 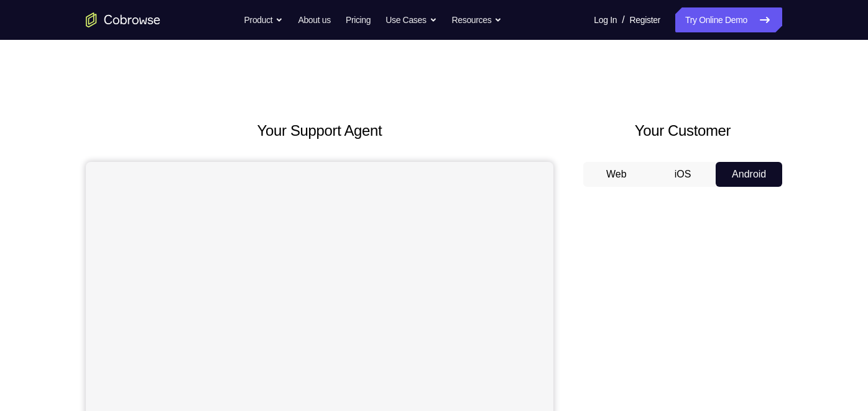 What do you see at coordinates (358, 20) in the screenshot?
I see `a: Pricing` at bounding box center [358, 20].